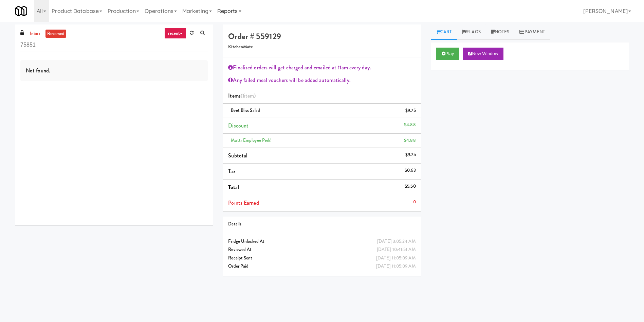 Image resolution: width=644 pixels, height=322 pixels. I want to click on div: Receipt Sent, so click(322, 257).